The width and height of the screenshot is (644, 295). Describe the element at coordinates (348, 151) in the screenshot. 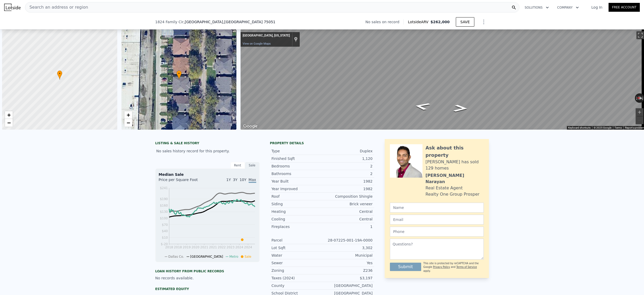

I see `div: Duplex` at that location.